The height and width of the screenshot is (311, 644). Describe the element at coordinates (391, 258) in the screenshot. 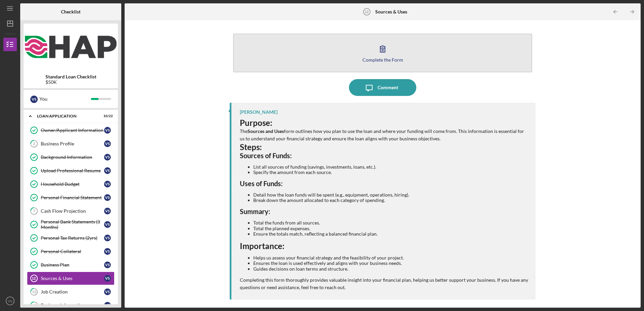

I see `li: Helps us assess your financial strategy and the feasibility of your project.` at that location.